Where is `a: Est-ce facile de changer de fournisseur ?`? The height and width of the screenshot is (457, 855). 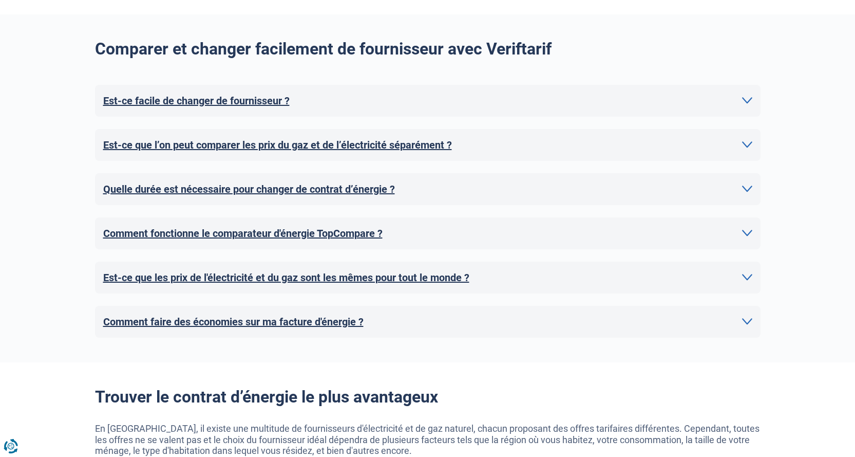 a: Est-ce facile de changer de fournisseur ? is located at coordinates (428, 101).